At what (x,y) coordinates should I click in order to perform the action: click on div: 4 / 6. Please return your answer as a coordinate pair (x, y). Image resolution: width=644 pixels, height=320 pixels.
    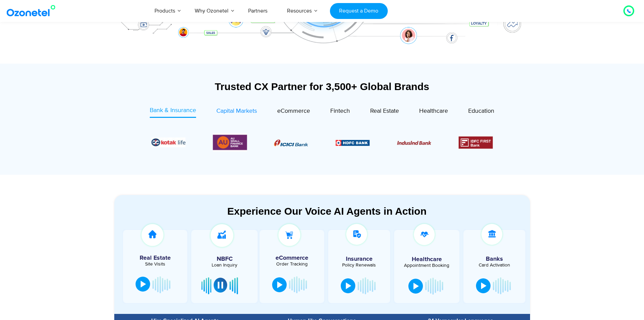
    Looking at the image, I should click on (475, 143).